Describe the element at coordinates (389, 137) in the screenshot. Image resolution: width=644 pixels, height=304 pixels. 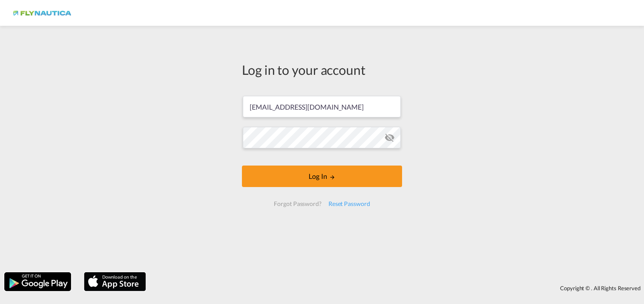
I see `md-icon: icon-eye-off` at that location.